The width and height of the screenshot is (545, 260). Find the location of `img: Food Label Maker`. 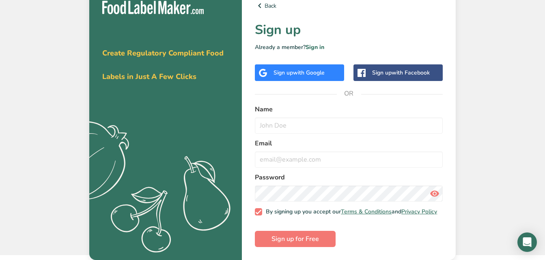

img: Food Label Maker is located at coordinates (153, 7).